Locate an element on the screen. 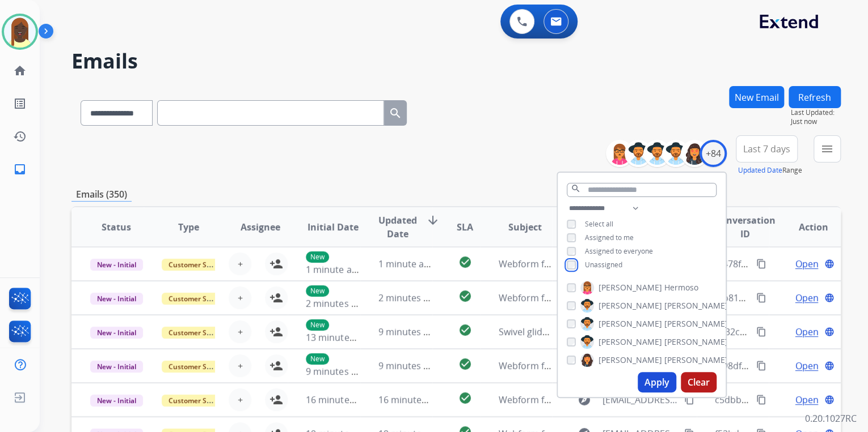 This screenshot has width=868, height=432. button: Last 7 days is located at coordinates (766, 149).